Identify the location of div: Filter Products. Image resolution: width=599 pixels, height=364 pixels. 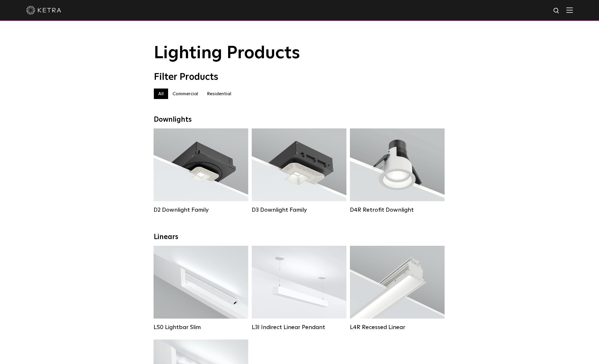
(300, 77).